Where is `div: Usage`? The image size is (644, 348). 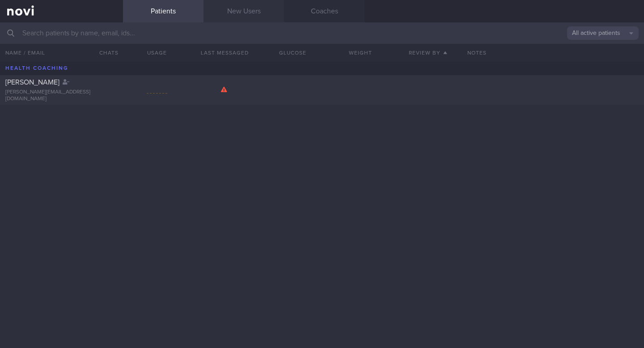
div: Usage is located at coordinates (157, 53).